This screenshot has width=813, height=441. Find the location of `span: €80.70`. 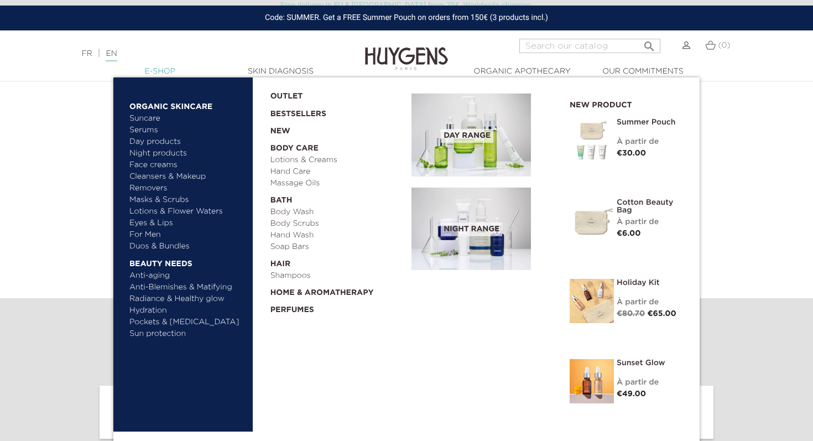

span: €80.70 is located at coordinates (630, 313).